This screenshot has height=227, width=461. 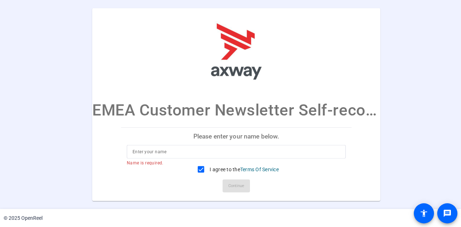 What do you see at coordinates (447, 213) in the screenshot?
I see `mat-icon: message` at bounding box center [447, 213].